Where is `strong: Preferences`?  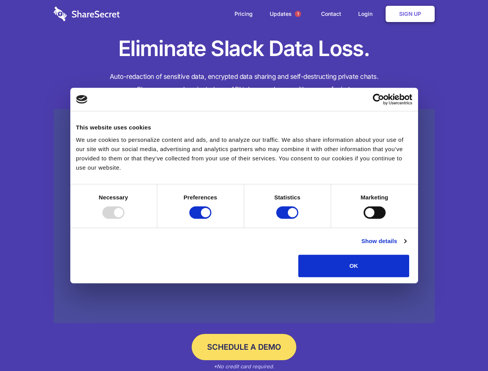
strong: Preferences is located at coordinates (200, 197).